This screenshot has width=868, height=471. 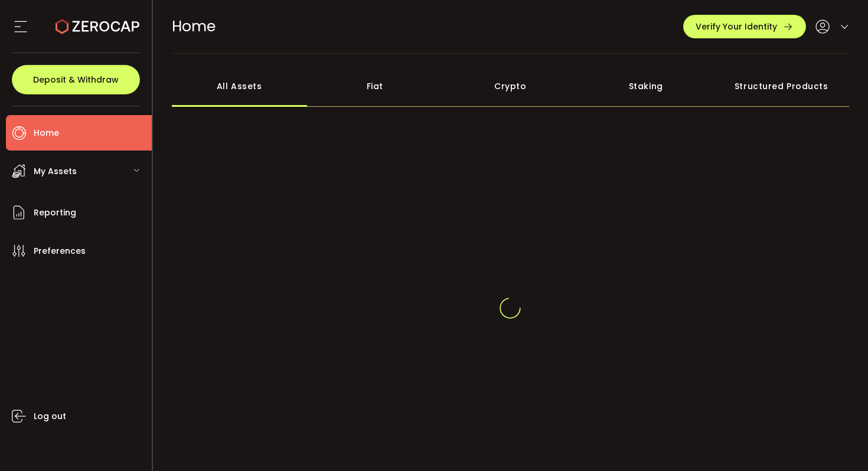 What do you see at coordinates (55, 213) in the screenshot?
I see `span: Reporting` at bounding box center [55, 213].